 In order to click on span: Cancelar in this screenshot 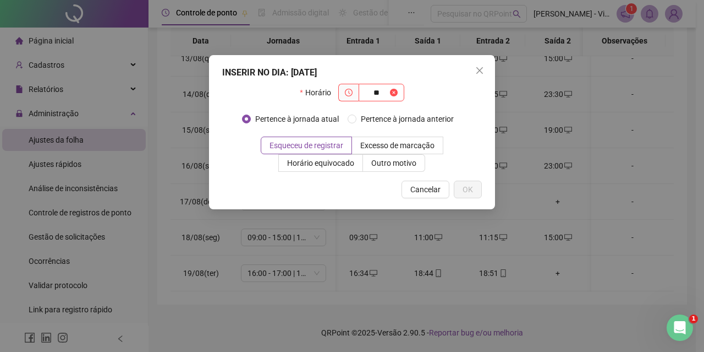, I will do `click(425, 189)`.